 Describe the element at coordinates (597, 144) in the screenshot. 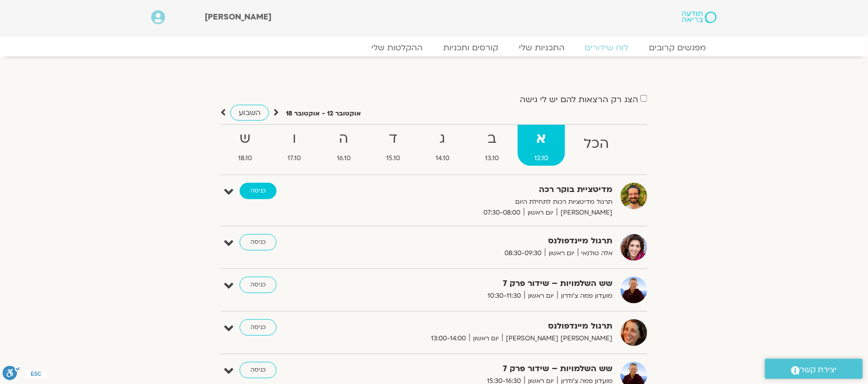

I see `strong: הכל` at that location.